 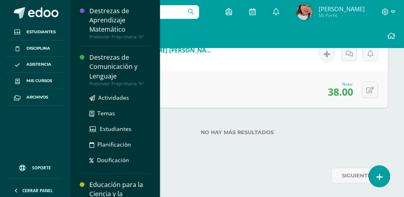 What do you see at coordinates (168, 57) in the screenshot?
I see `span: Estudiante 435` at bounding box center [168, 57].